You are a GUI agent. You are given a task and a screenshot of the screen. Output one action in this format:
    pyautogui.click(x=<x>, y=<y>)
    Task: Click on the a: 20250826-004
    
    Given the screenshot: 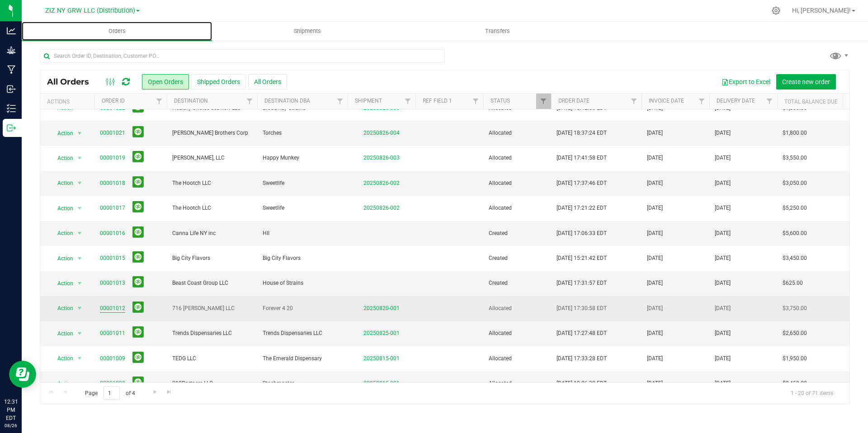 What is the action you would take?
    pyautogui.click(x=381, y=133)
    